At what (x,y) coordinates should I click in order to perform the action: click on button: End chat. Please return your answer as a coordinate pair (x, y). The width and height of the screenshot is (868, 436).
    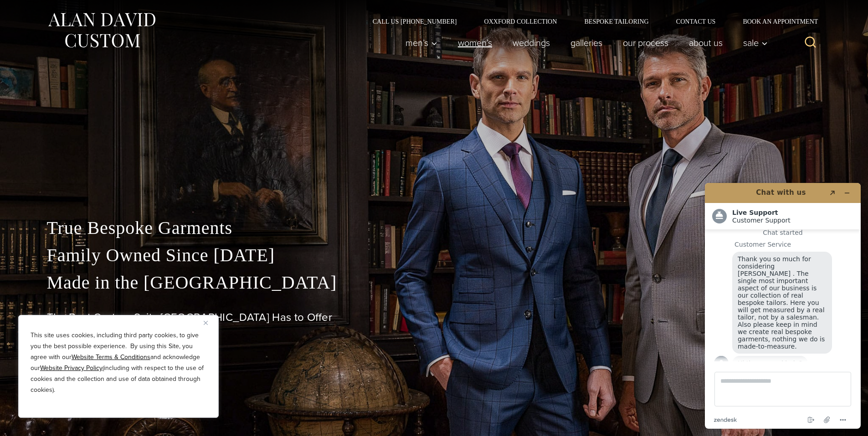
    Looking at the image, I should click on (114, 245).